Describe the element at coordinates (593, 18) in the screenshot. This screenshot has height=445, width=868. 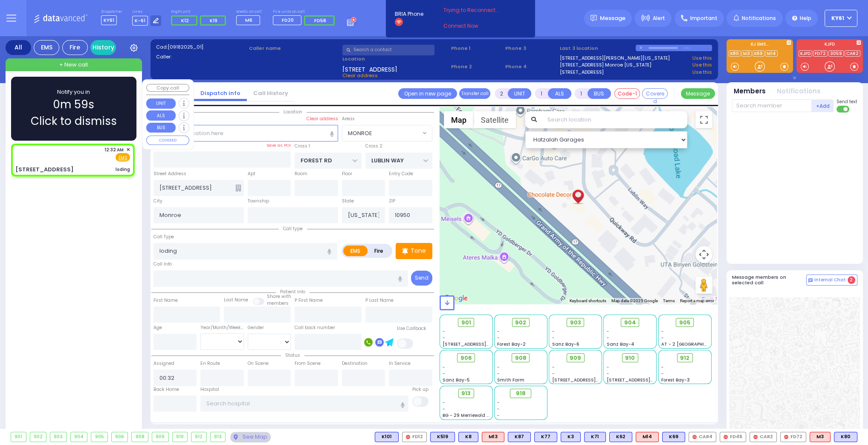
I see `img: message.svg` at that location.